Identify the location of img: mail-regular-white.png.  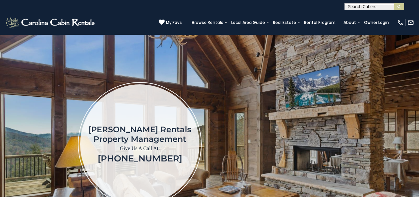
(411, 23).